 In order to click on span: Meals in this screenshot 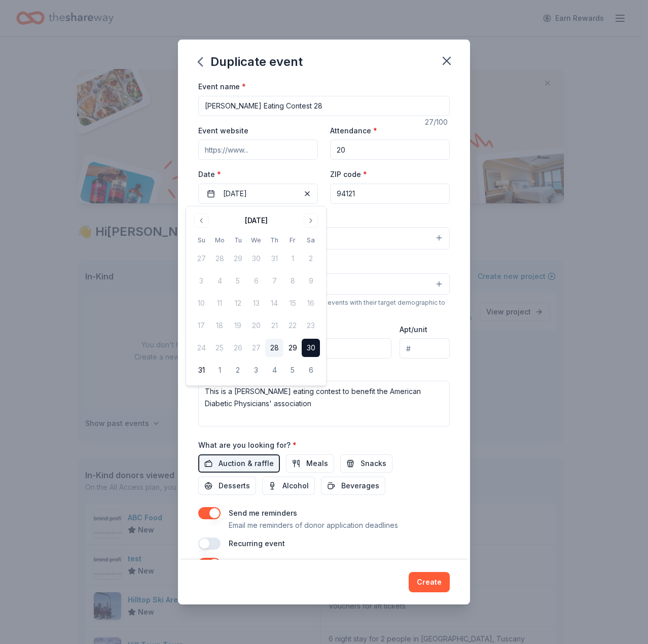, I will do `click(317, 464)`.